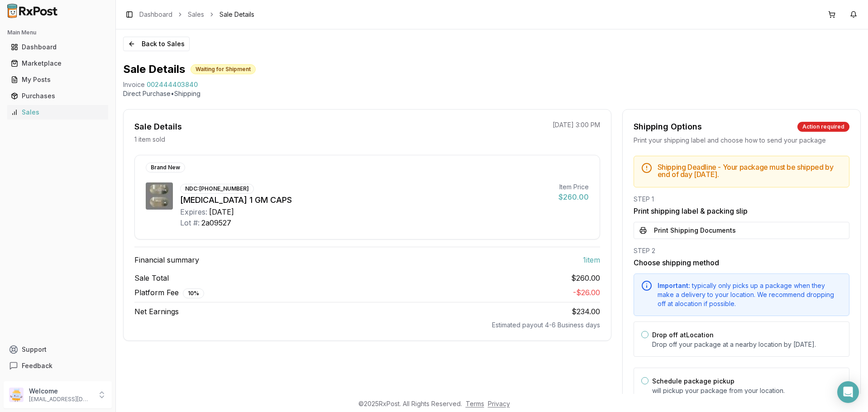 This screenshot has height=412, width=868. I want to click on p: Welcome, so click(60, 391).